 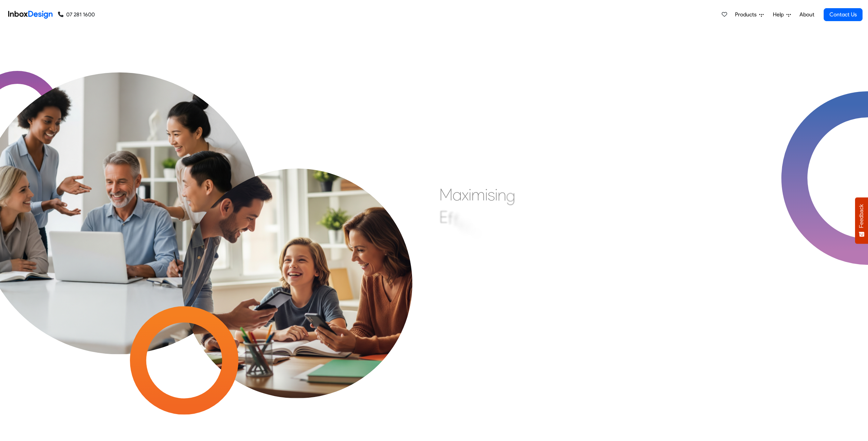 What do you see at coordinates (465, 195) in the screenshot?
I see `div: x` at bounding box center [465, 195].